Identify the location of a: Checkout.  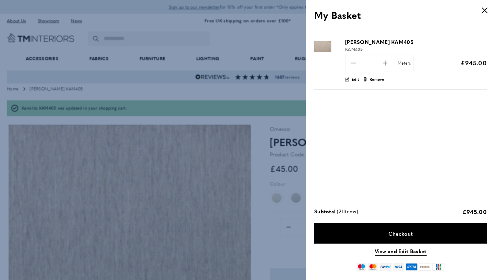
(400, 233).